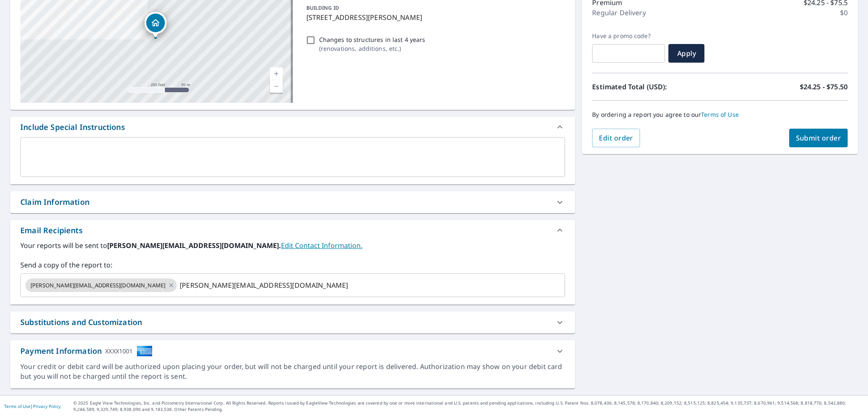  Describe the element at coordinates (155, 25) in the screenshot. I see `div: Dropped pin, building 1, Residential property, N9330 Stewart School Rd Mukwonago, WI 53149` at that location.